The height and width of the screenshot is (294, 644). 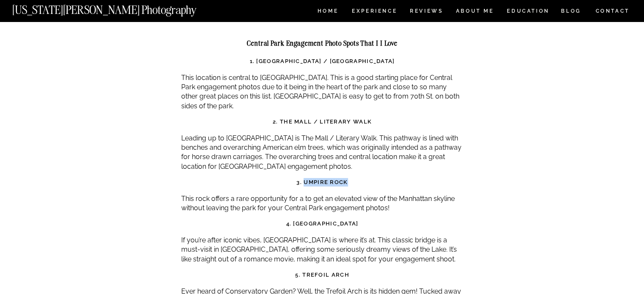 What do you see at coordinates (322, 43) in the screenshot?
I see `strong: Central Park Engagement Photo Spots That I I Love` at bounding box center [322, 43].